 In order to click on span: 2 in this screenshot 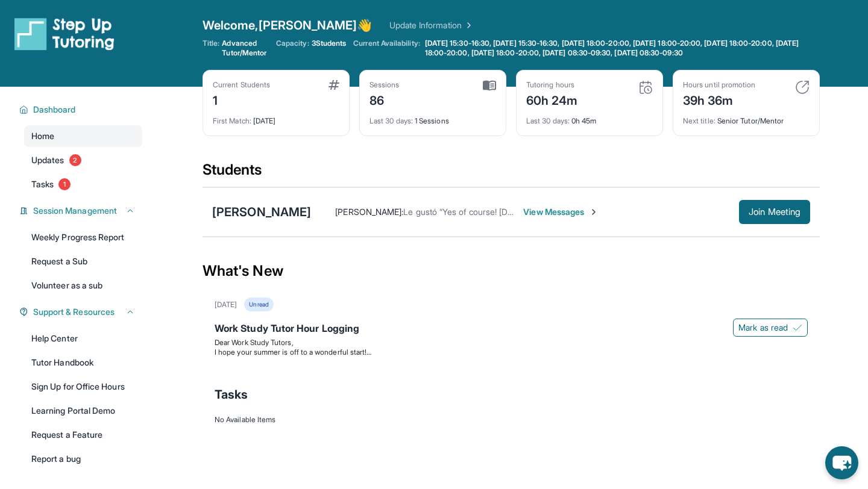, I will do `click(76, 160)`.